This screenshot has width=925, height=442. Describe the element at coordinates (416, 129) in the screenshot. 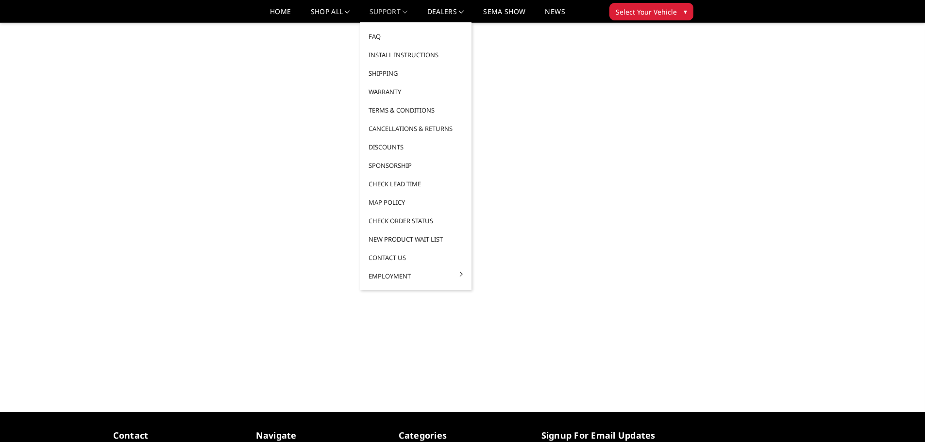

I see `a: Cancellations & Returns` at that location.